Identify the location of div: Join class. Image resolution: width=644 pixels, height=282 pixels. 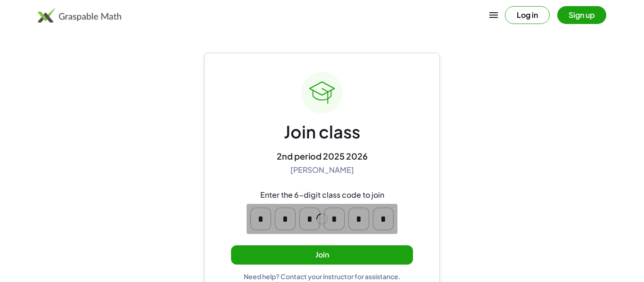
(322, 131).